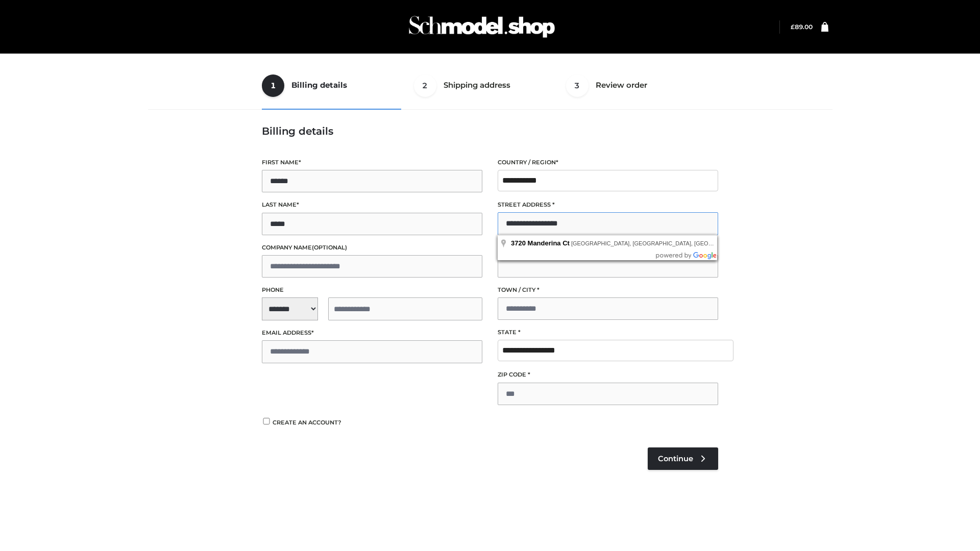 The height and width of the screenshot is (551, 980). Describe the element at coordinates (266, 422) in the screenshot. I see `input: Create an account?` at that location.